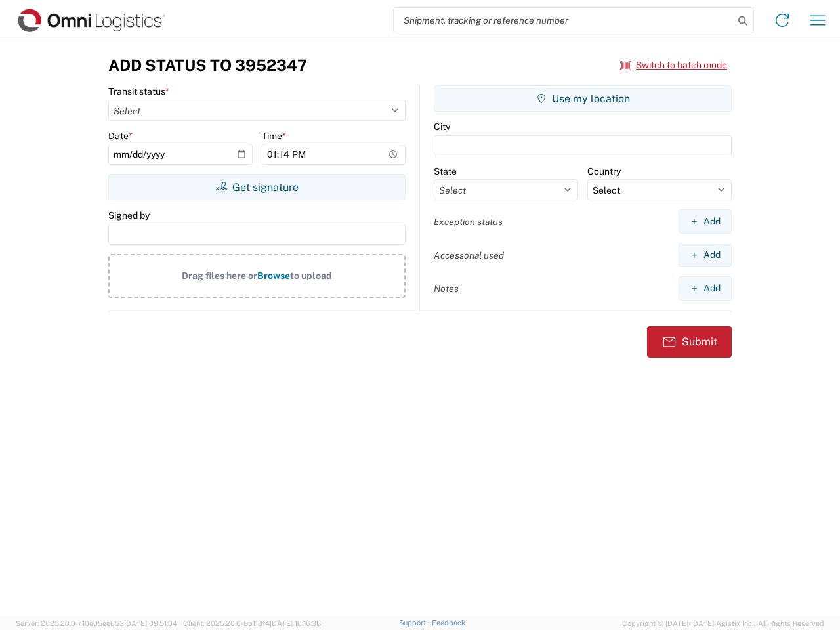 The height and width of the screenshot is (630, 840). What do you see at coordinates (311, 275) in the screenshot?
I see `span: to upload` at bounding box center [311, 275].